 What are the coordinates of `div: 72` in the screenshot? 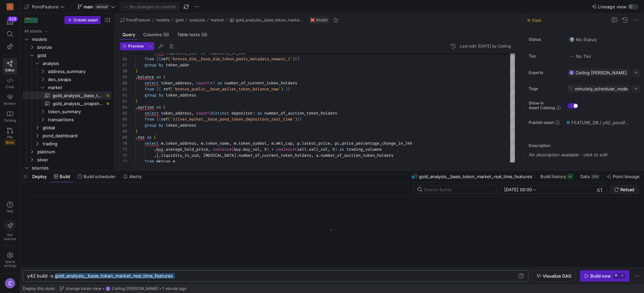 It's located at (124, 156).